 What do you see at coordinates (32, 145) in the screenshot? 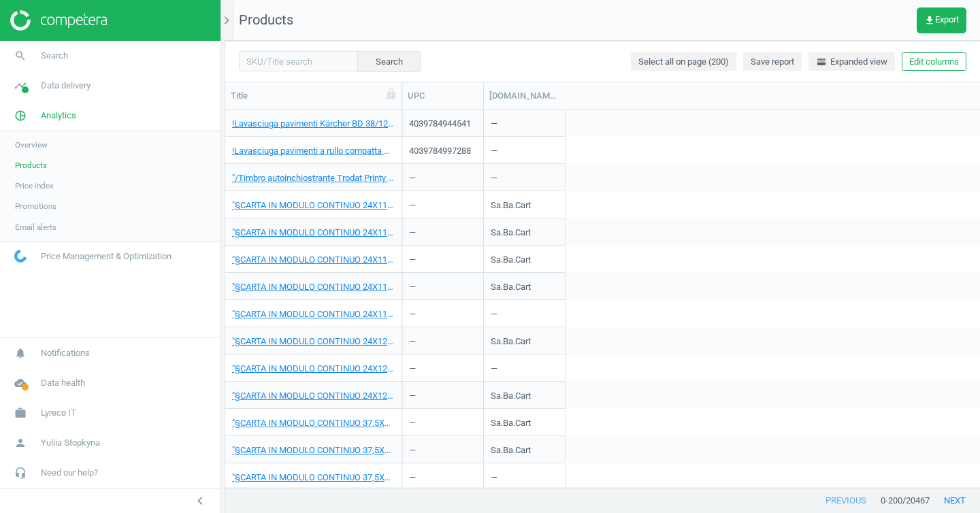
I see `span: Overview` at bounding box center [32, 145].